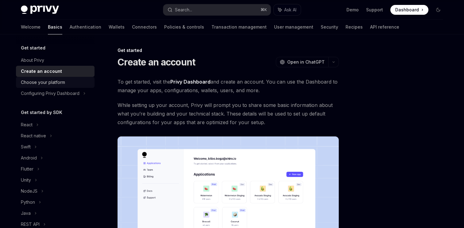 Image resolution: width=464 pixels, height=228 pixels. I want to click on img: dark logo, so click(40, 10).